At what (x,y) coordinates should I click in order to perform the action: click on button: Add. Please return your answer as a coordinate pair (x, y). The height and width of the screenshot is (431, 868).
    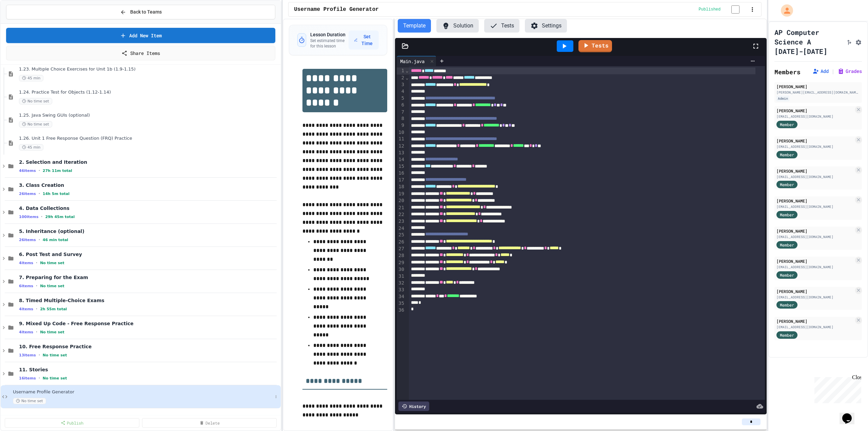
    Looking at the image, I should click on (821, 71).